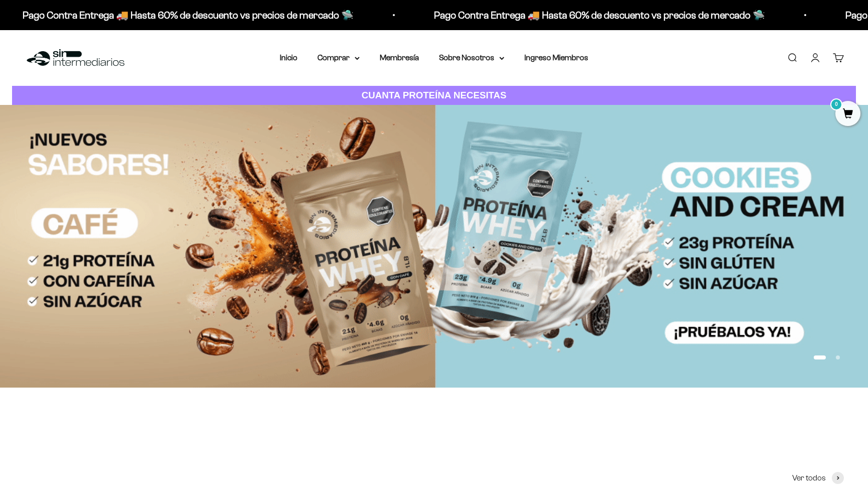 The height and width of the screenshot is (486, 868). What do you see at coordinates (556, 57) in the screenshot?
I see `a: Ingreso Miembros` at bounding box center [556, 57].